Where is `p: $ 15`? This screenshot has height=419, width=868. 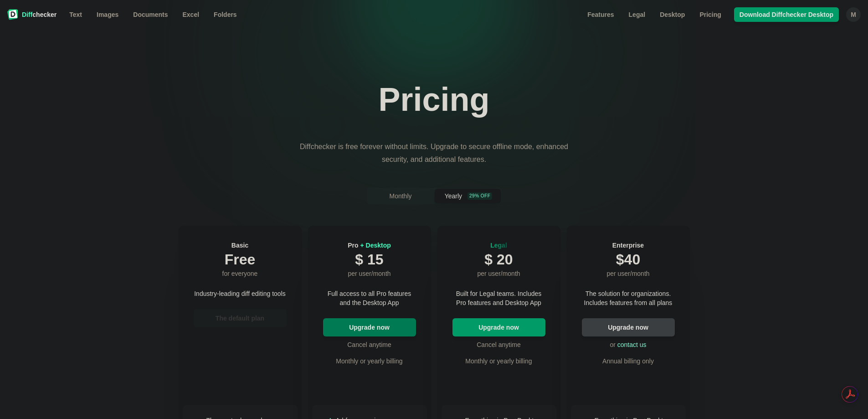
p: $ 15 is located at coordinates (370, 260).